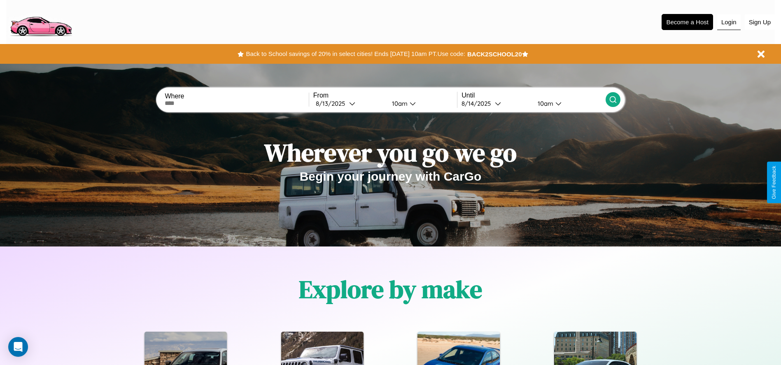 The width and height of the screenshot is (781, 365). What do you see at coordinates (687, 22) in the screenshot?
I see `button: Become a Host` at bounding box center [687, 22].